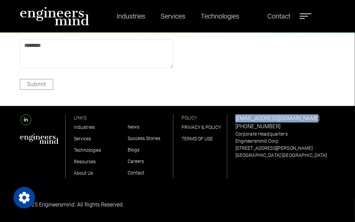  What do you see at coordinates (204, 118) in the screenshot?
I see `p: POLICY` at bounding box center [204, 118].